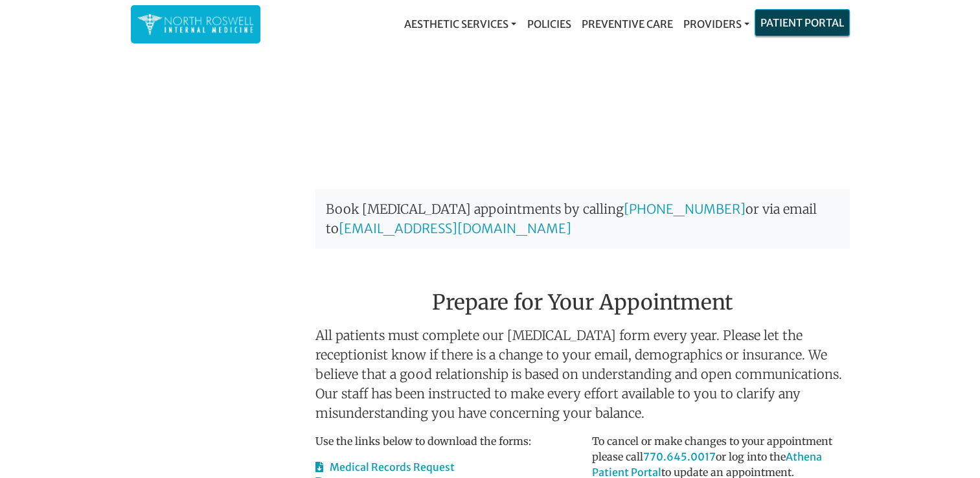  What do you see at coordinates (802, 23) in the screenshot?
I see `a: Patient Portal` at bounding box center [802, 23].